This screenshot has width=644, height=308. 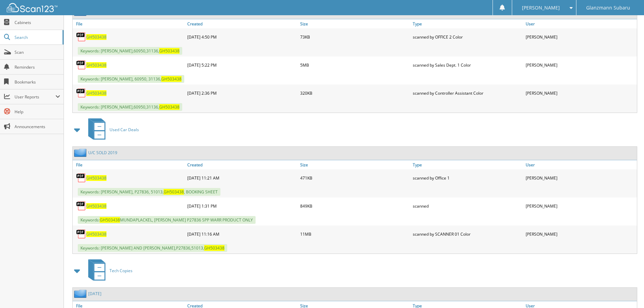 I want to click on div: 849KB, so click(x=355, y=206).